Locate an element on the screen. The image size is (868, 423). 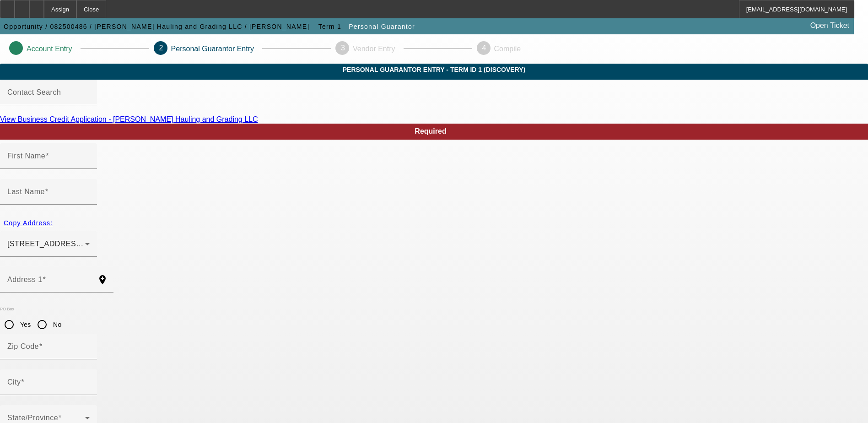
p: Vendor Entry is located at coordinates (374, 49).